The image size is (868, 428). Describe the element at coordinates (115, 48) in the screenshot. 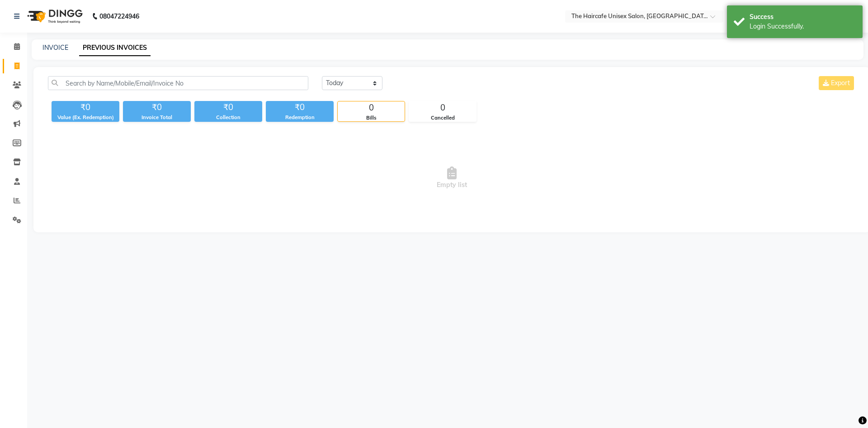

I see `a: PREVIOUS INVOICES` at that location.